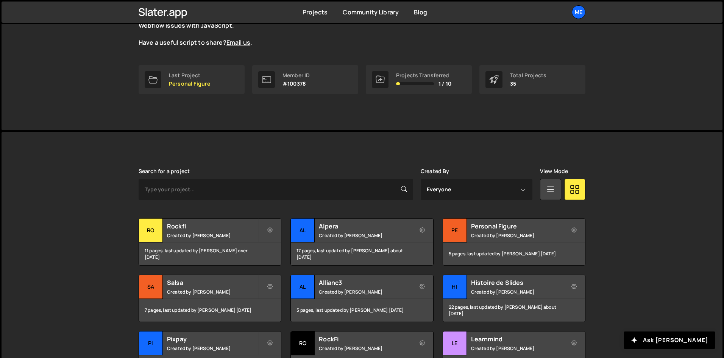  Describe the element at coordinates (189, 84) in the screenshot. I see `p: Personal Figure` at that location.